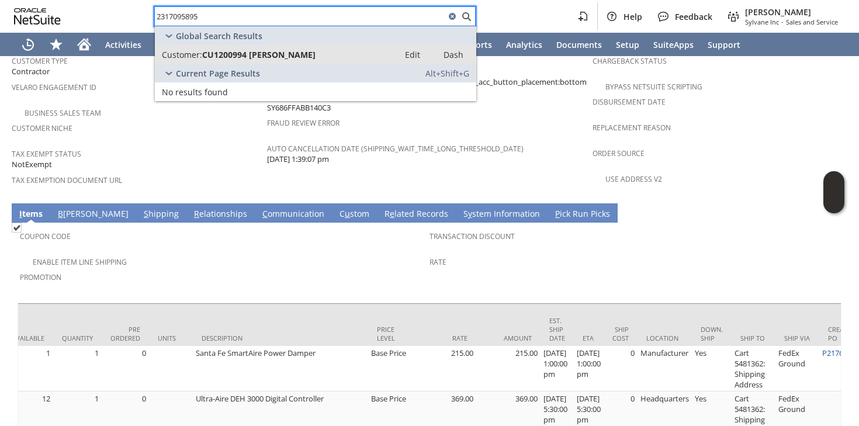 The width and height of the screenshot is (859, 426). What do you see at coordinates (390, 333) in the screenshot?
I see `div: Price Level` at bounding box center [390, 333].